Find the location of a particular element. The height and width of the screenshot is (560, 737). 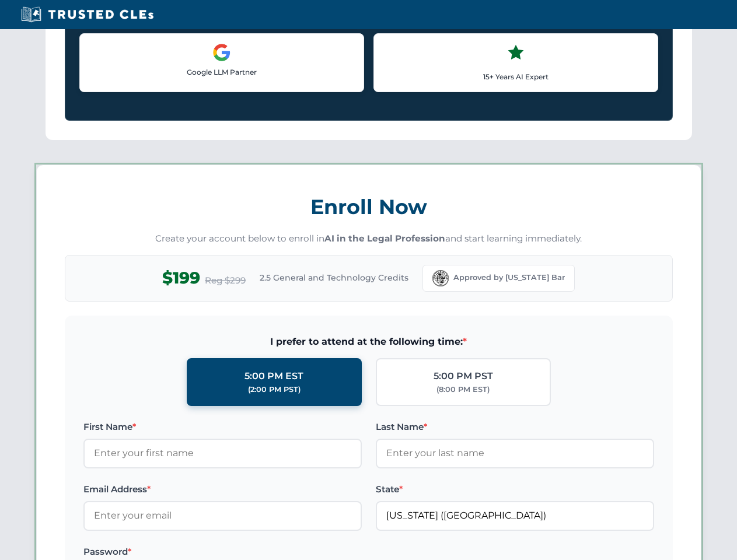

label: Last Name is located at coordinates (515, 427).